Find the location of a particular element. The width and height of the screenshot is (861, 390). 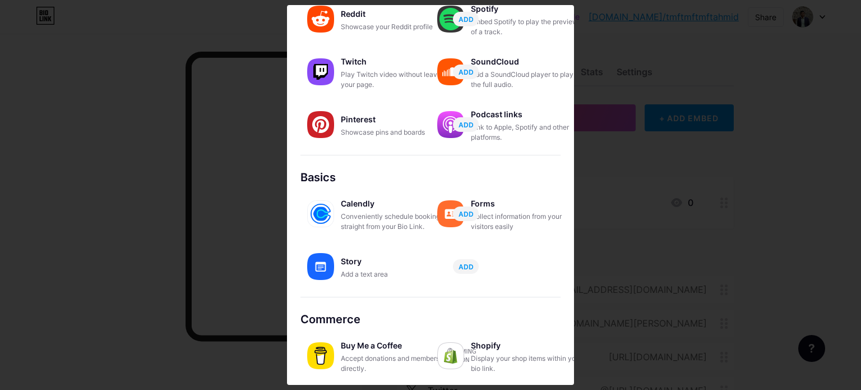

img: spotify is located at coordinates (451, 19).